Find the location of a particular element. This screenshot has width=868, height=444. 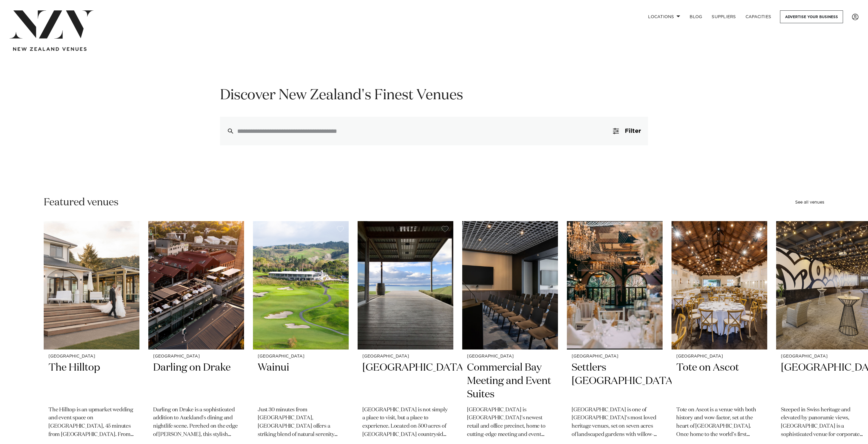

a: Capacities is located at coordinates (758, 17).